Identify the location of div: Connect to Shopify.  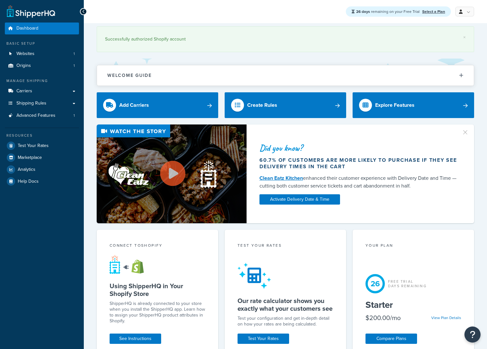
(157, 246).